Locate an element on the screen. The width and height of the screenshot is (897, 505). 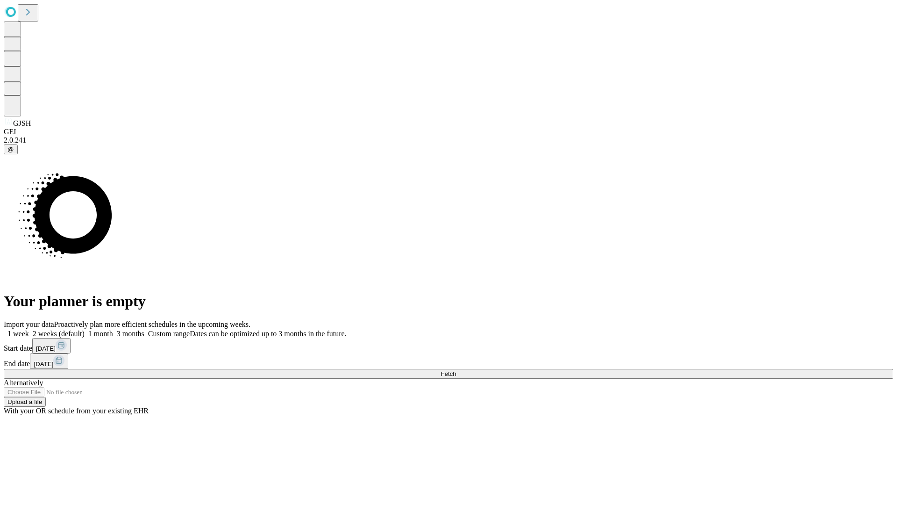
button: Fetch is located at coordinates (449, 373).